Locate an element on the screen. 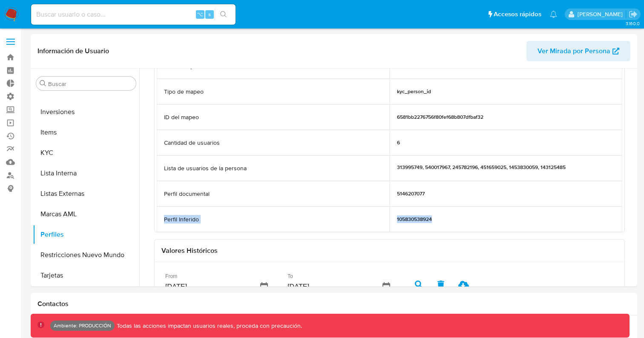 The height and width of the screenshot is (338, 644). h1: Contactos is located at coordinates (334, 304).